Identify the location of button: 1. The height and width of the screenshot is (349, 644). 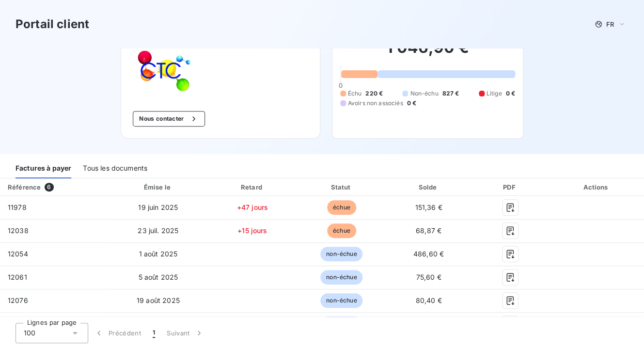
(153, 333).